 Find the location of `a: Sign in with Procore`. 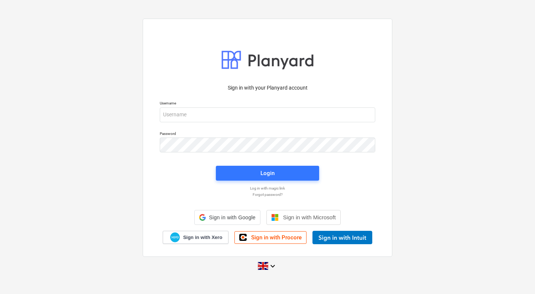

a: Sign in with Procore is located at coordinates (271, 238).